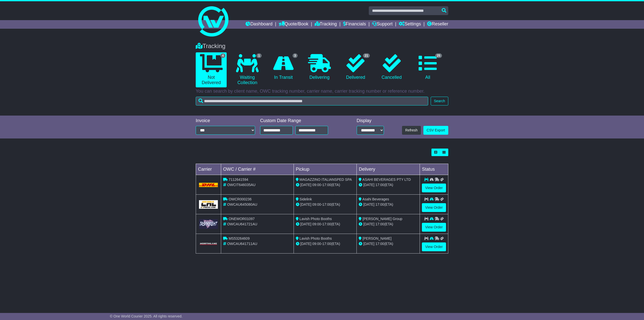 The width and height of the screenshot is (644, 320). What do you see at coordinates (239, 238) in the screenshot?
I see `span: MS53264609` at bounding box center [239, 238].